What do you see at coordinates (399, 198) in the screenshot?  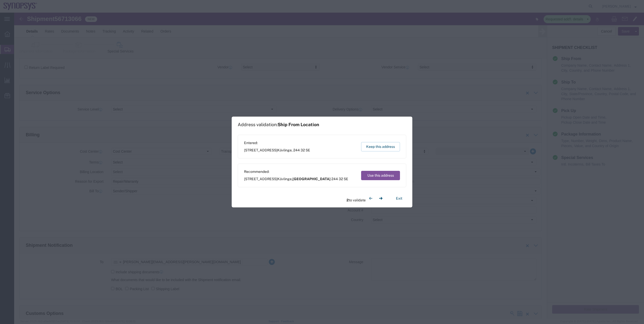 I see `button: Exit` at bounding box center [399, 198].